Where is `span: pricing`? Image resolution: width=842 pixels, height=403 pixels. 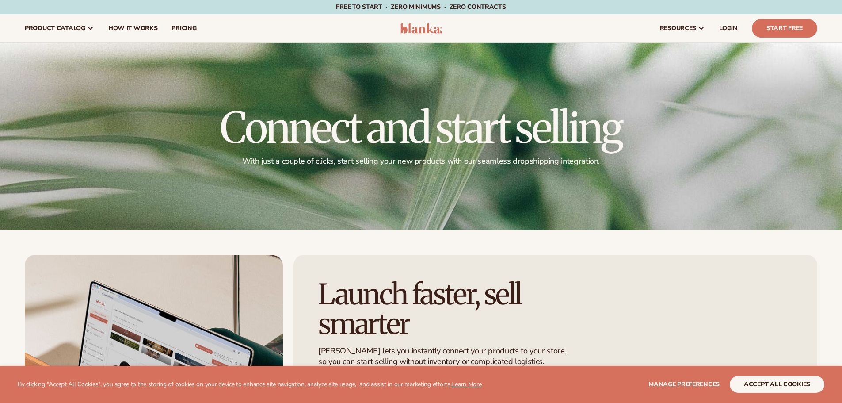 span: pricing is located at coordinates (184, 28).